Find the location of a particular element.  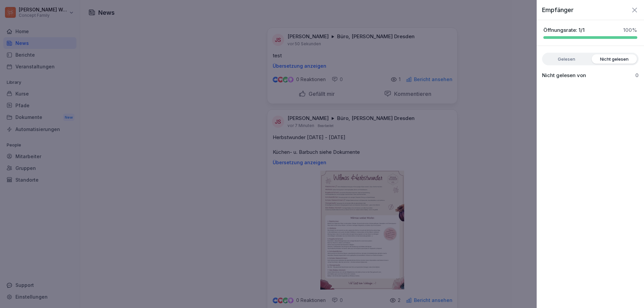

p: Empfänger is located at coordinates (558, 10).